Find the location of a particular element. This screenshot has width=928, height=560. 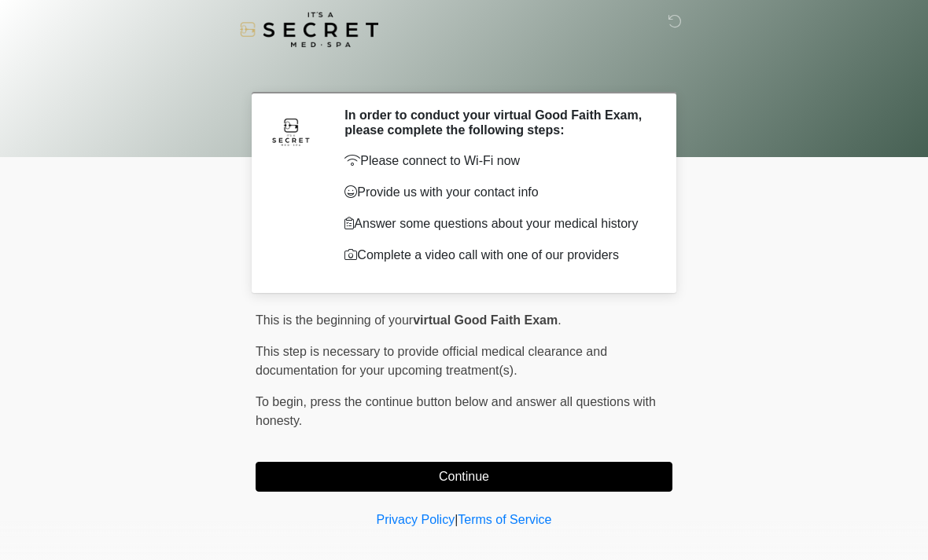

strong: virtual Good Faith Exam is located at coordinates (485, 320).